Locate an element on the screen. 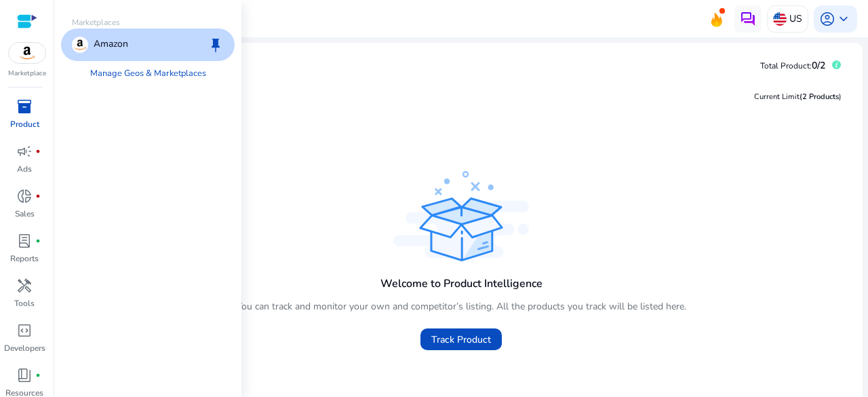  span: lab_profile is located at coordinates (24, 241).